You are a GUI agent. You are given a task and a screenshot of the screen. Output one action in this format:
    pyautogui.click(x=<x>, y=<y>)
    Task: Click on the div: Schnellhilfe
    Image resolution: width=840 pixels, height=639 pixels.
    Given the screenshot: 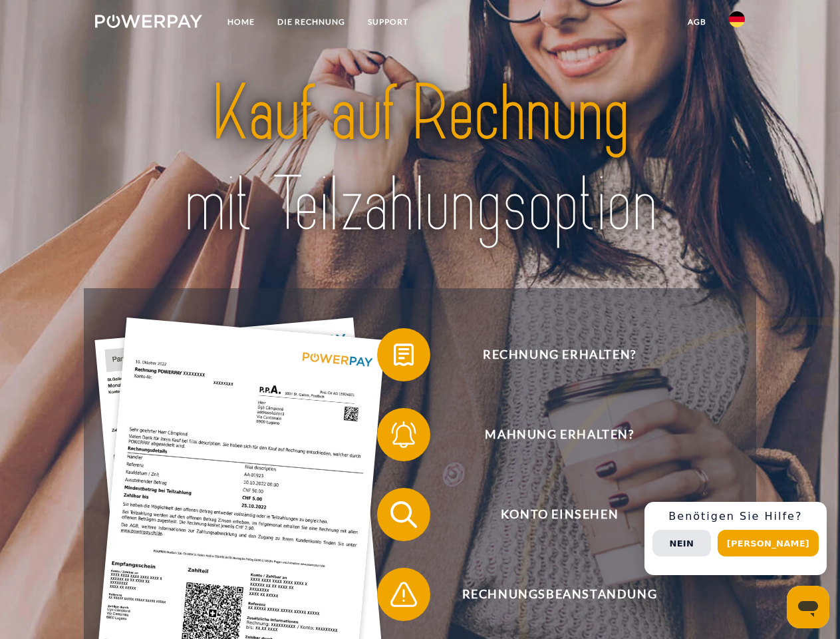 What is the action you would take?
    pyautogui.click(x=736, y=538)
    